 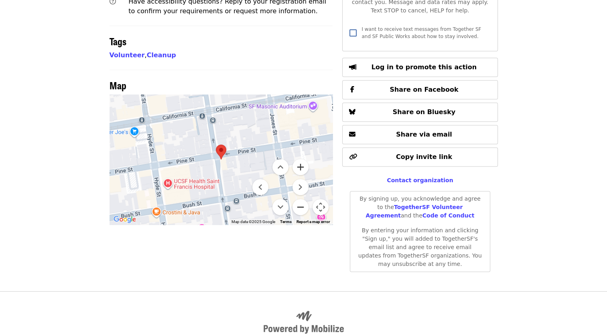 What do you see at coordinates (424, 134) in the screenshot?
I see `span: Share via email` at bounding box center [424, 134].